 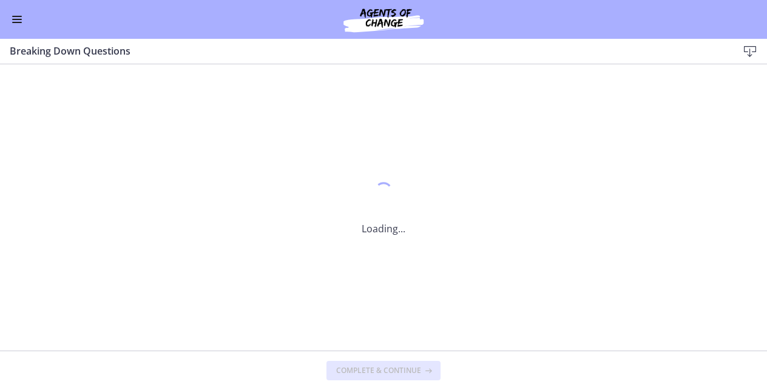 I want to click on p: Loading..., so click(x=384, y=229).